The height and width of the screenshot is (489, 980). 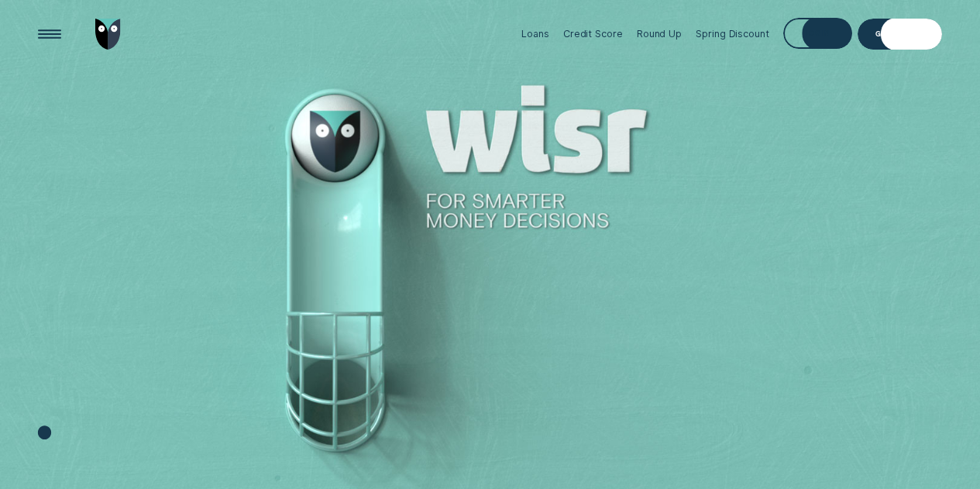 What do you see at coordinates (817, 33) in the screenshot?
I see `button: Log in` at bounding box center [817, 33].